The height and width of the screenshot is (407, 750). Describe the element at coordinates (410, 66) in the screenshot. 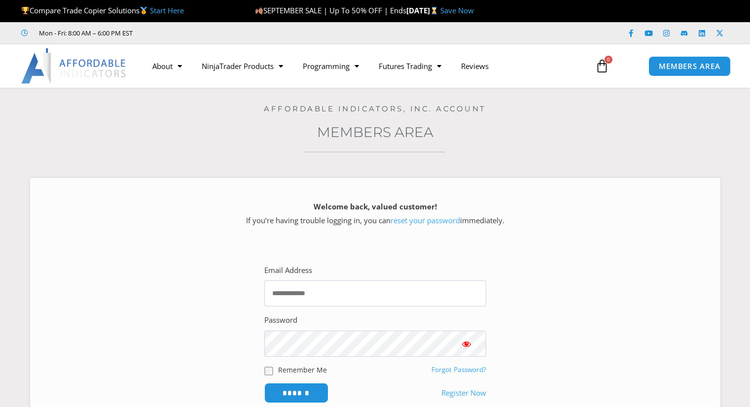

I see `a: Futures Trading` at that location.